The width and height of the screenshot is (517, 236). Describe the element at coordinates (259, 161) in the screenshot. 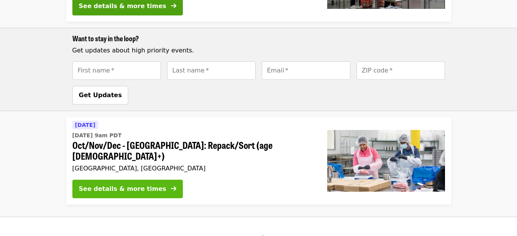

I see `a: See details for "Oct/Nov/Dec - Beaverton: Repack/Sort (age 10+)"` at that location.